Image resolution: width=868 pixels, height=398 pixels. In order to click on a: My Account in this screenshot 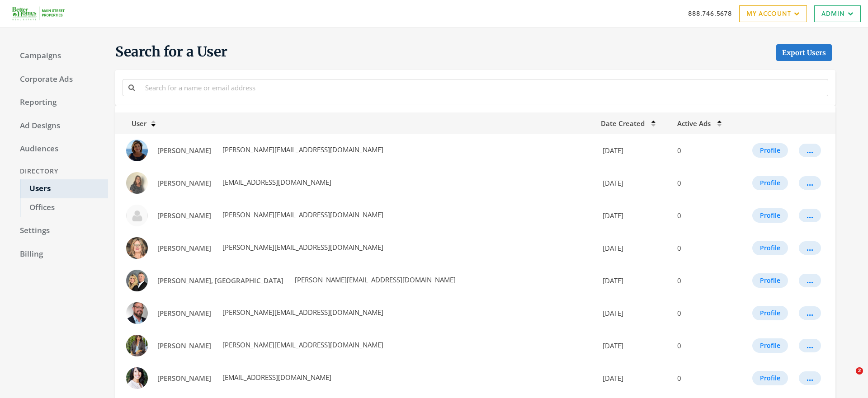, I will do `click(774, 14)`.